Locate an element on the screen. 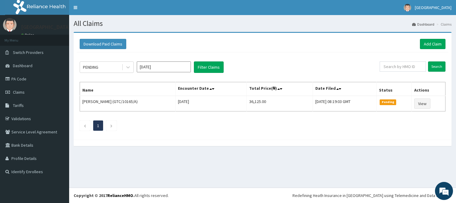  span: Dashboard is located at coordinates (23, 66).